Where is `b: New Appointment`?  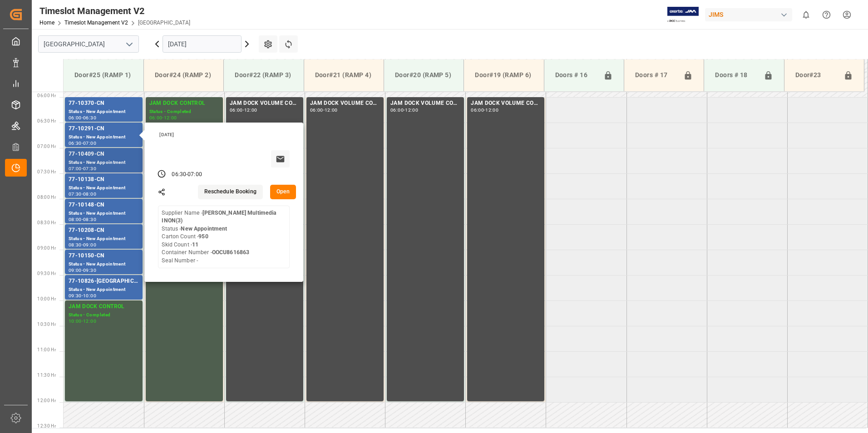
b: New Appointment is located at coordinates (204, 229).